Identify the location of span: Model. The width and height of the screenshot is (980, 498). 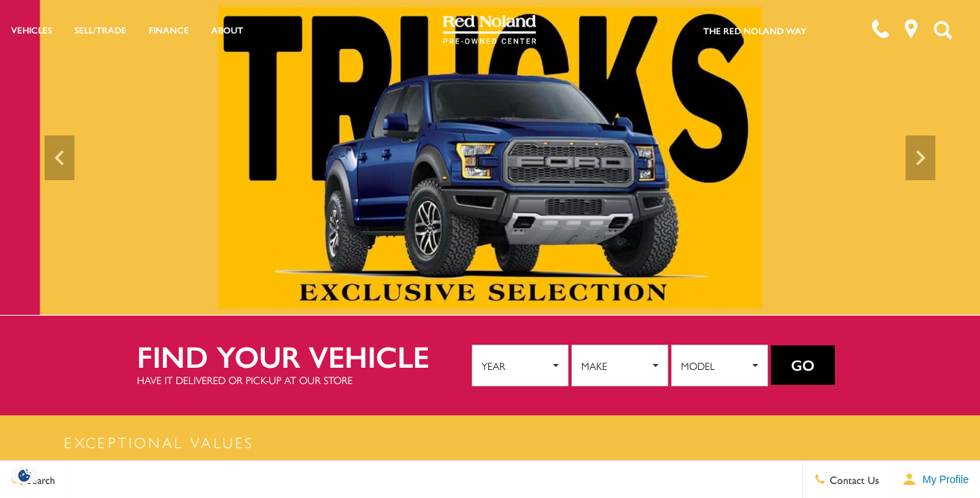
(714, 366).